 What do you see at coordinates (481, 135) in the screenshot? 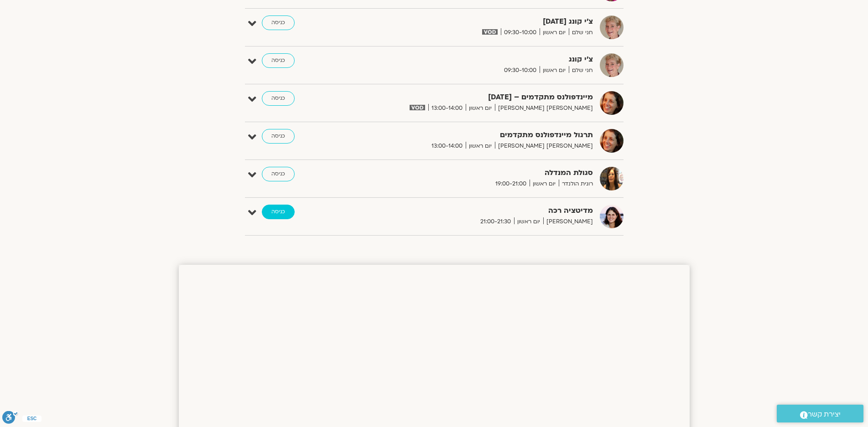
I see `strong: תרגול מיינדפולנס מתקדמים` at bounding box center [481, 135].